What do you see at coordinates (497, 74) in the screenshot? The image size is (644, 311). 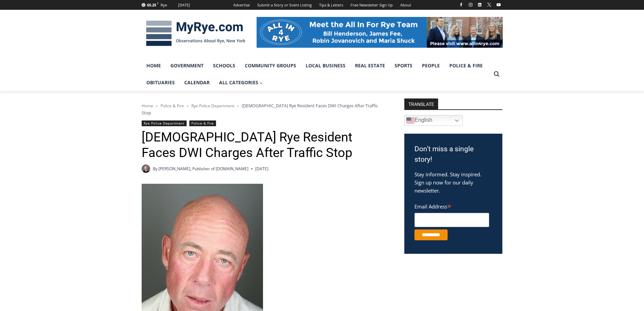 I see `button: View Search Form` at bounding box center [497, 74].